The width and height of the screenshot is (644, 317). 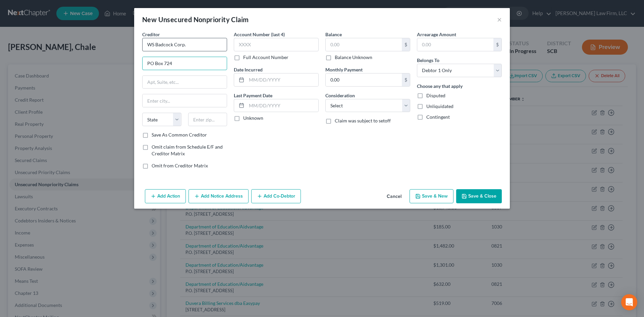 I want to click on input: Enter city..., so click(x=184, y=100).